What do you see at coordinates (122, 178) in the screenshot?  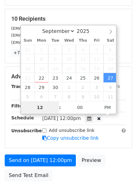 I see `div: Chat Widget` at bounding box center [122, 178].